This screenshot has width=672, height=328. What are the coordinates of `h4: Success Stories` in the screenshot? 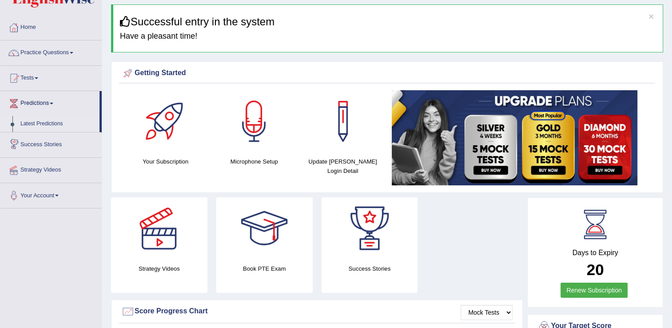 It's located at (370, 268).